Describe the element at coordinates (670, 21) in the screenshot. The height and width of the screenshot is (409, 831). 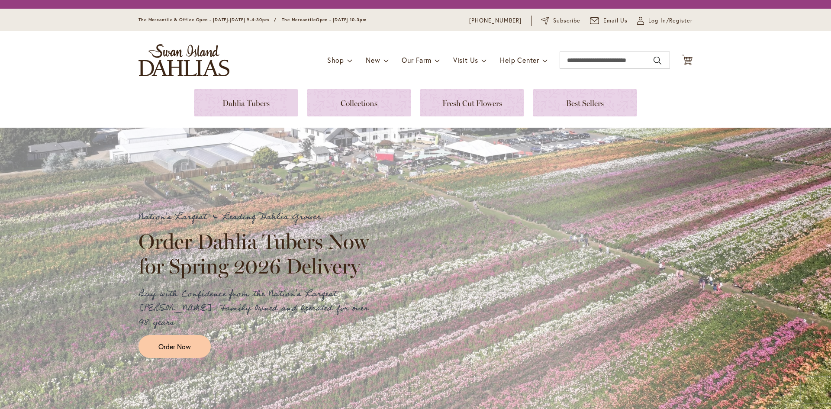
I see `span: Log In/Register` at that location.